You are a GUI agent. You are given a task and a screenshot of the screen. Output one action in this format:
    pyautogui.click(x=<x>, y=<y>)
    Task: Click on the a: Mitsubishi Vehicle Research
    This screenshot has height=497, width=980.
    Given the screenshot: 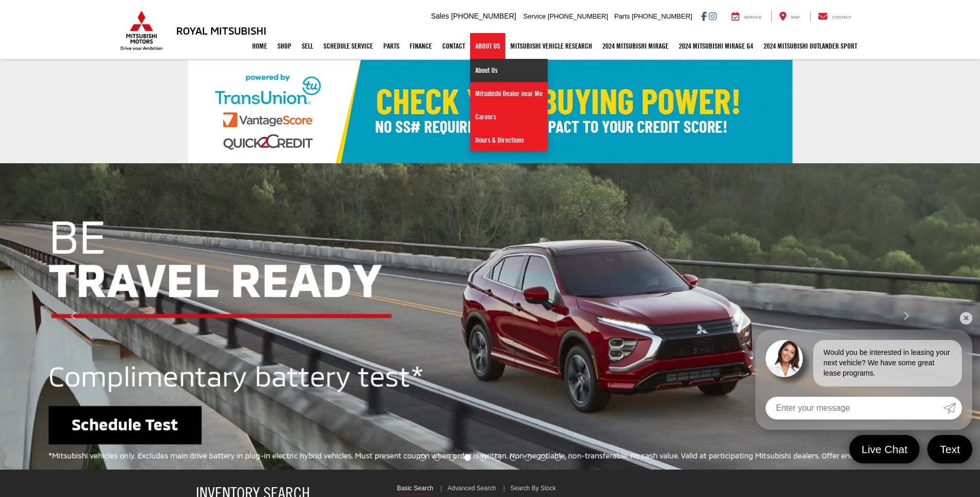 What is the action you would take?
    pyautogui.click(x=551, y=46)
    